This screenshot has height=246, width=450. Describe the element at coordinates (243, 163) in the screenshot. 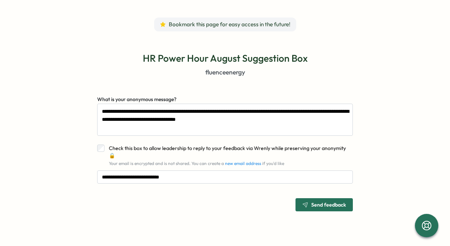

I see `a: new email address` at that location.